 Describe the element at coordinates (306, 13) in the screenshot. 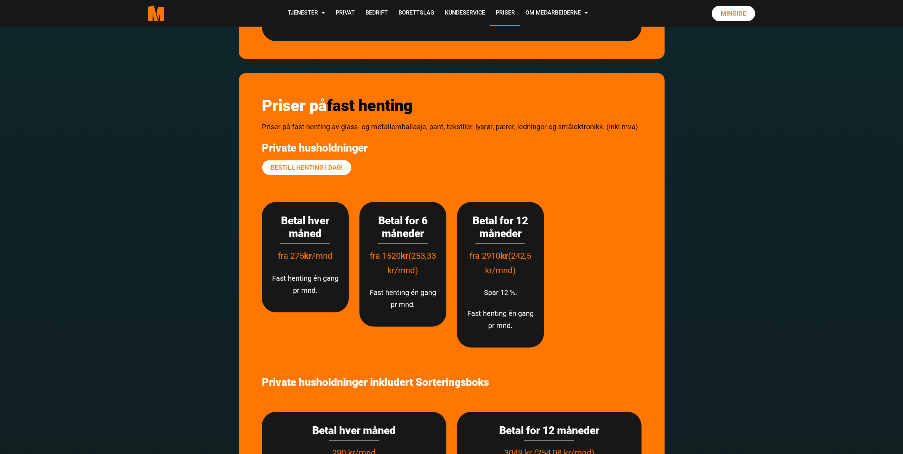

I see `a: Tjenester` at that location.